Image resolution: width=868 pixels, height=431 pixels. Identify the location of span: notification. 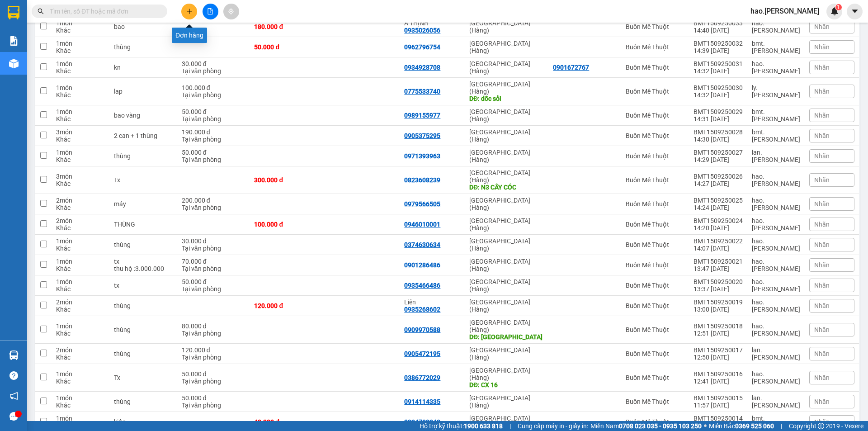
(14, 395).